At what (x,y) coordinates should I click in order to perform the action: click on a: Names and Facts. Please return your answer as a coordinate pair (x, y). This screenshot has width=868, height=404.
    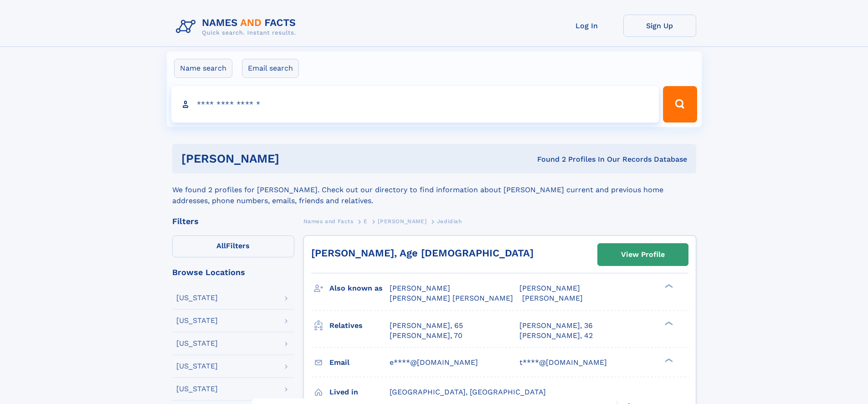
    Looking at the image, I should click on (328, 221).